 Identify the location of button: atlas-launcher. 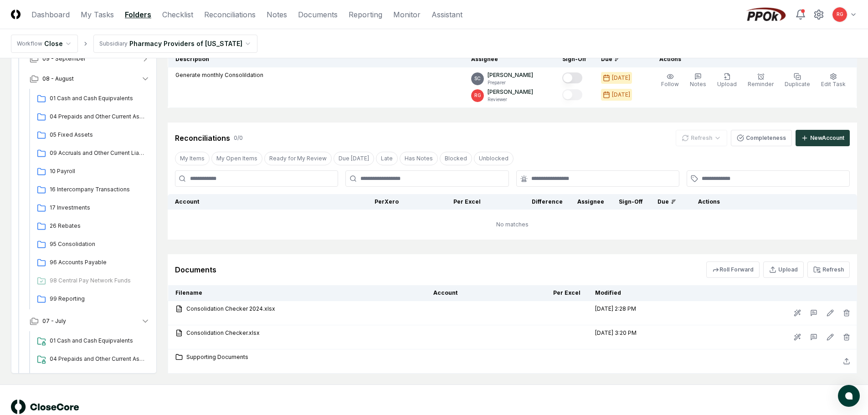
(849, 396).